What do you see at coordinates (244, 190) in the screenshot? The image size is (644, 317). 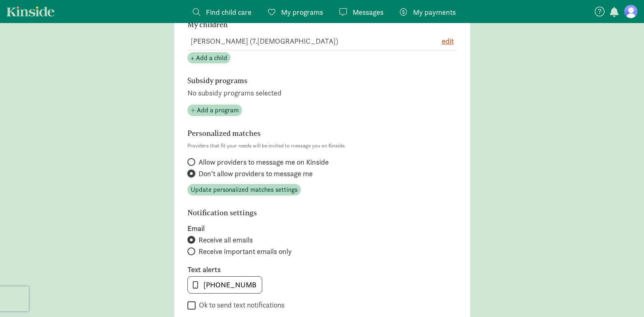 I see `span: Update personalized matches settings` at bounding box center [244, 190].